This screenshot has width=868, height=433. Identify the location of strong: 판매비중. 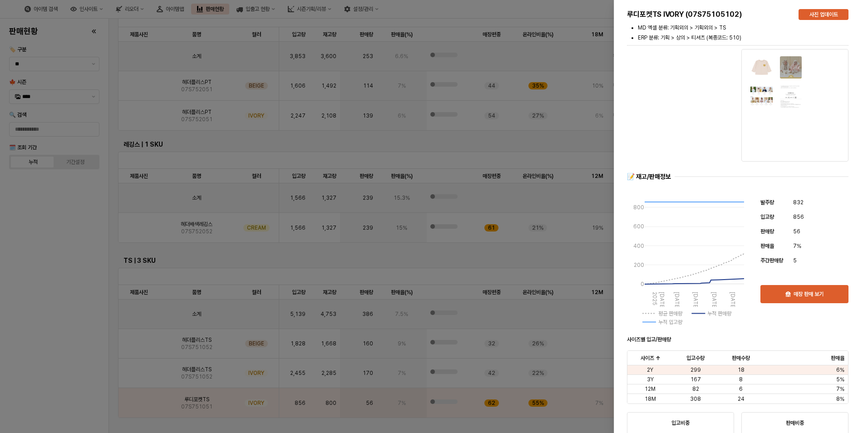
(795, 423).